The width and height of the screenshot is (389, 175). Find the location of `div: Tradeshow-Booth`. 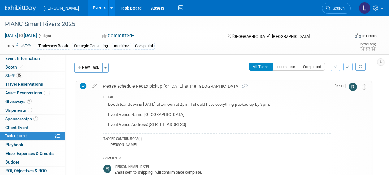

div: Tradeshow-Booth is located at coordinates (53, 46).